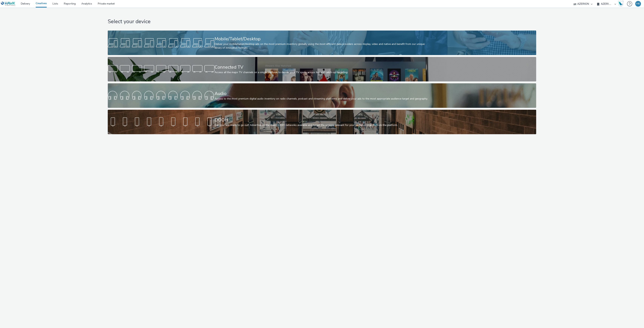  Describe the element at coordinates (638, 4) in the screenshot. I see `div: HK` at that location.